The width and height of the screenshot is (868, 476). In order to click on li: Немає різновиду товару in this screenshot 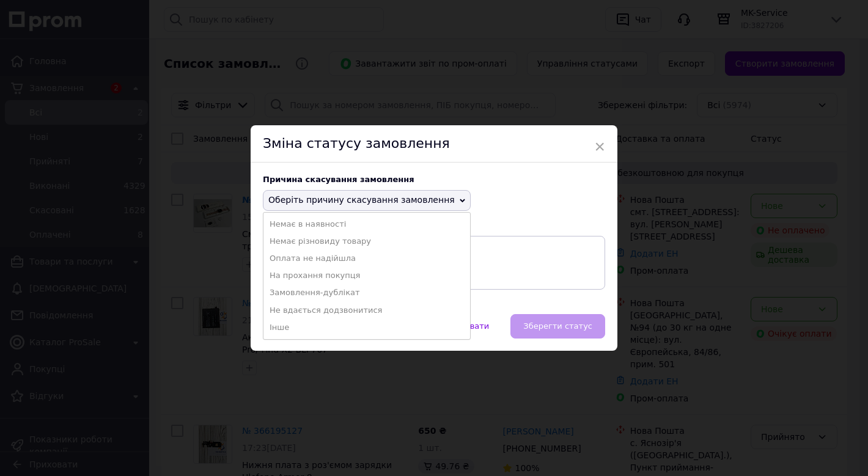, I will do `click(367, 241)`.